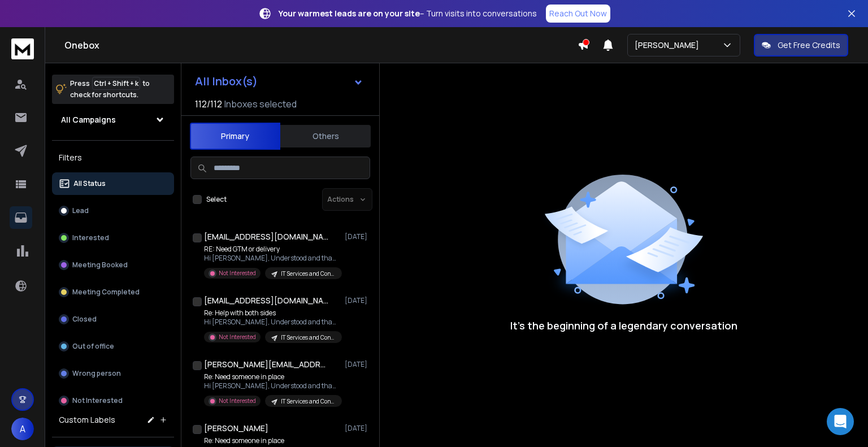  I want to click on span: Ctrl + Shift + k, so click(116, 83).